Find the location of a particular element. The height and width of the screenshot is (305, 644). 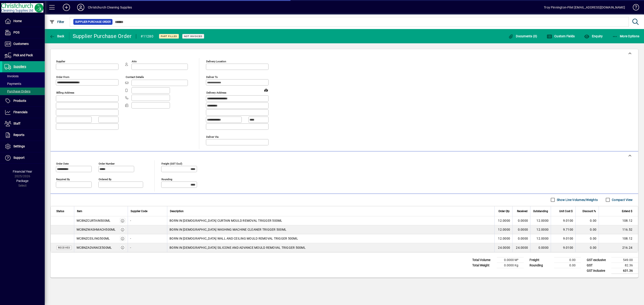

a: Home is located at coordinates (24, 21).